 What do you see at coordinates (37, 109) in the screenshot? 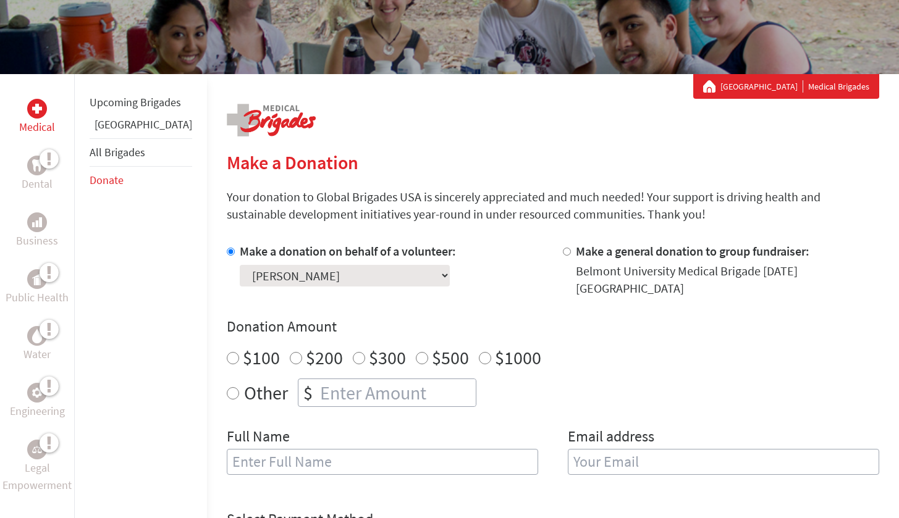
I see `div: Medical` at bounding box center [37, 109].